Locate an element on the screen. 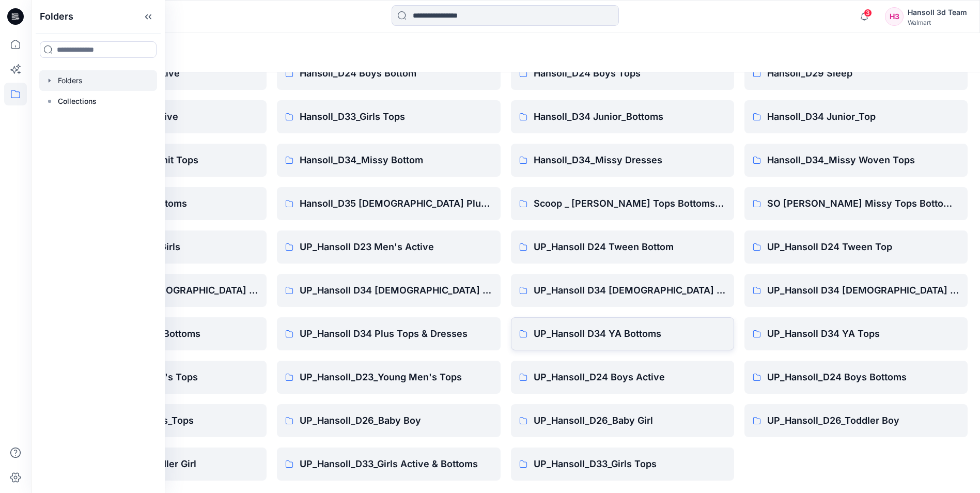  p: Hansoll_D33_Girls Tops is located at coordinates (395, 117).